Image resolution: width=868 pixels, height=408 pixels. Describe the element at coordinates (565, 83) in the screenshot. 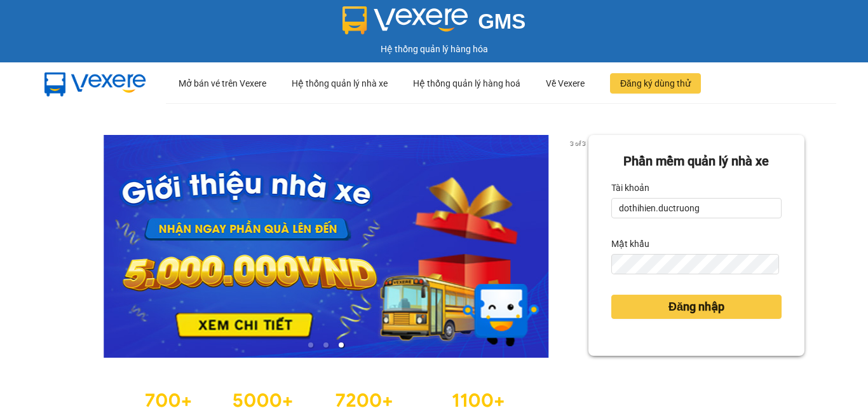

I see `div: Về Vexere` at that location.